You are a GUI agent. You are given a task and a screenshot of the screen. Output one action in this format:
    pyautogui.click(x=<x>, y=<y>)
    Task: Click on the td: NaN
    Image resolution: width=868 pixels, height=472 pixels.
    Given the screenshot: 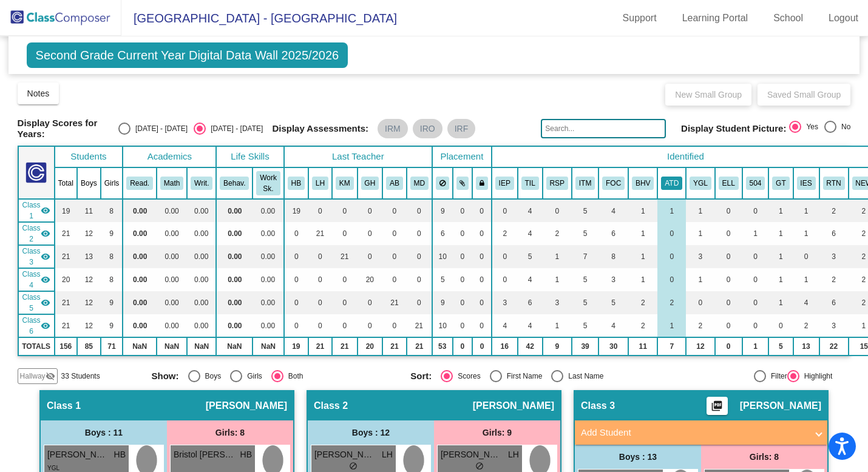 What is the action you would take?
    pyautogui.click(x=201, y=346)
    